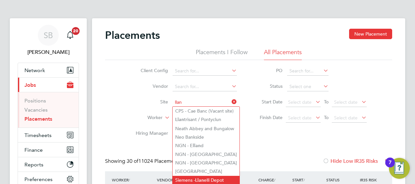 This screenshot has width=415, height=184. Describe the element at coordinates (48, 150) in the screenshot. I see `button: Finance` at that location.